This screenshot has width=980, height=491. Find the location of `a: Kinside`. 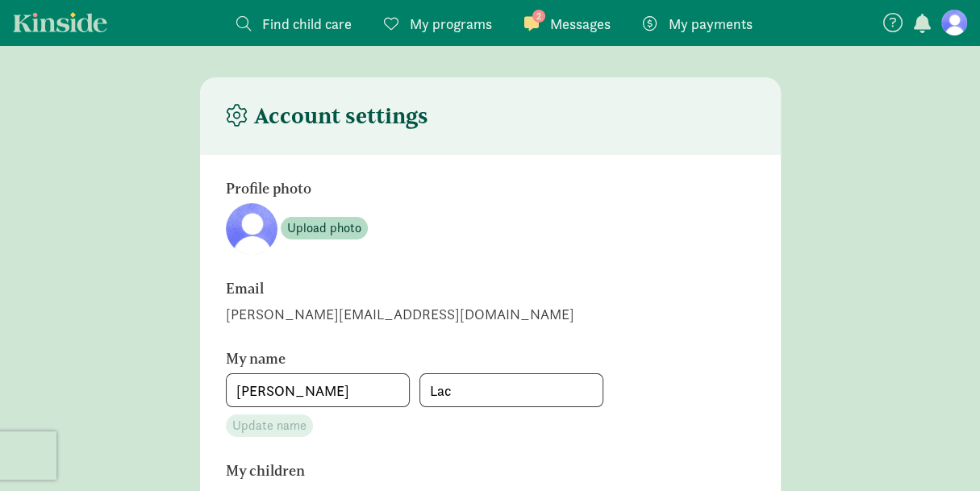

a: Kinside is located at coordinates (60, 22).